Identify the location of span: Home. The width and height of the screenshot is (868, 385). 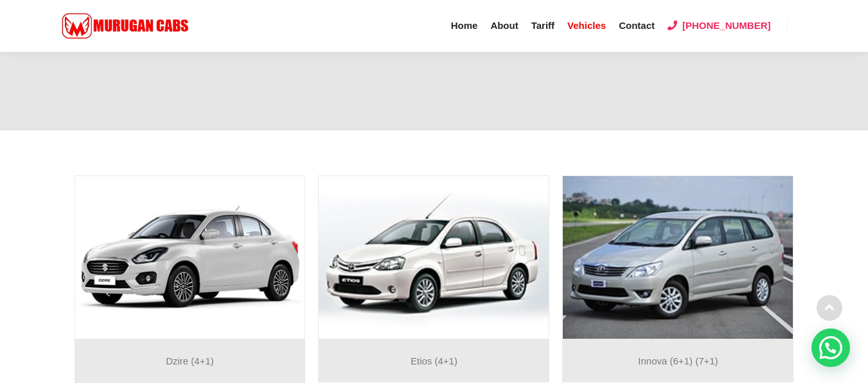
(464, 25).